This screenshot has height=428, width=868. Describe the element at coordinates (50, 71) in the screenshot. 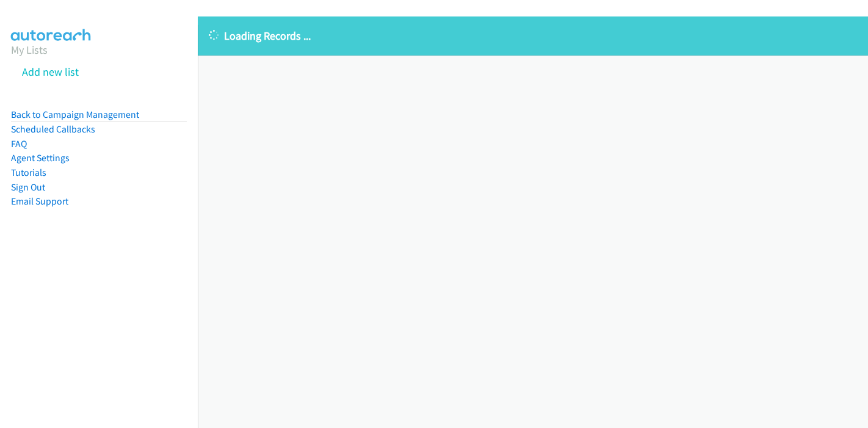

I see `a: Add new list` at that location.